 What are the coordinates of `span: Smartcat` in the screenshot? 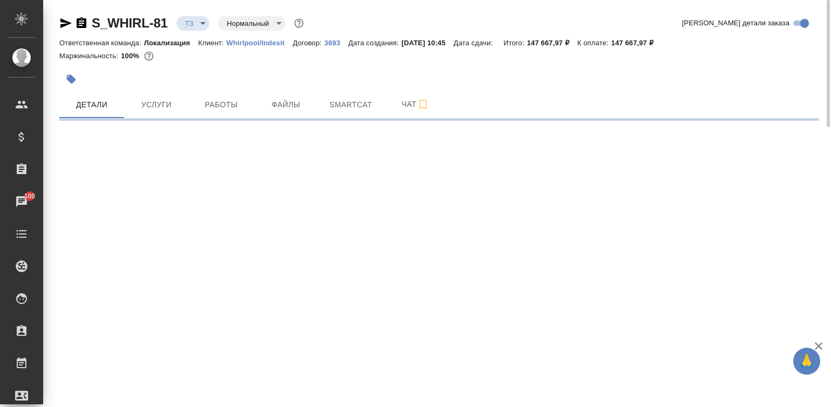 It's located at (351, 105).